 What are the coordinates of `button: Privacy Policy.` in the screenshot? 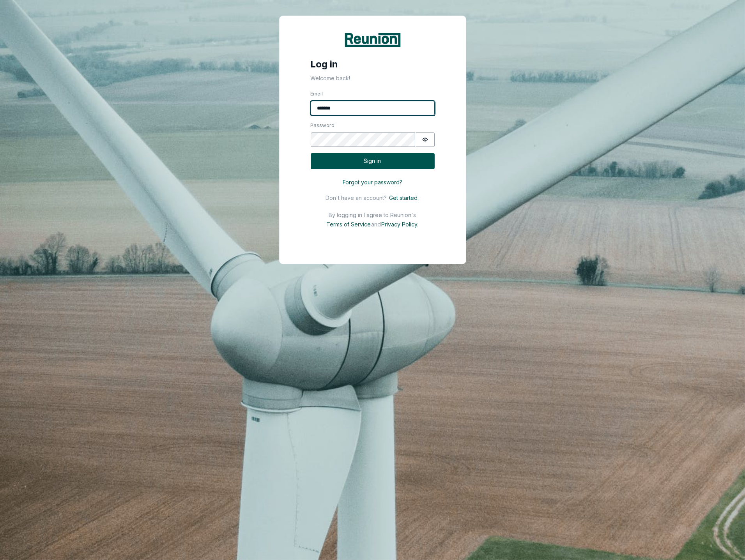 It's located at (401, 224).